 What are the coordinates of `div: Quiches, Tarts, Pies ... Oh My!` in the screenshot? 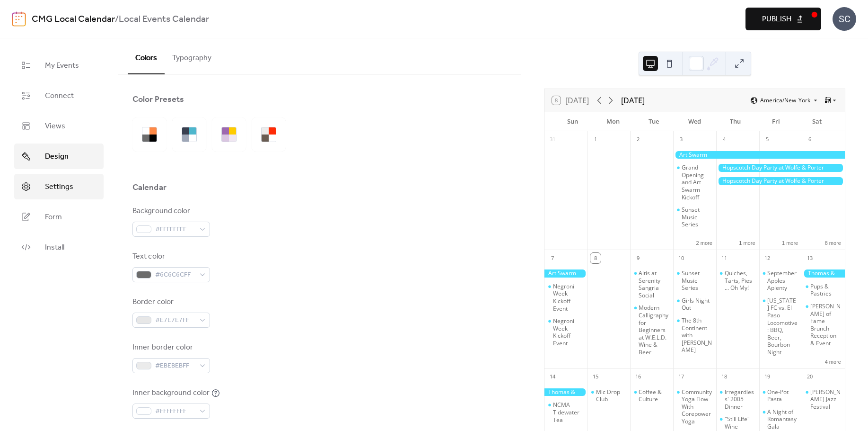 It's located at (739, 280).